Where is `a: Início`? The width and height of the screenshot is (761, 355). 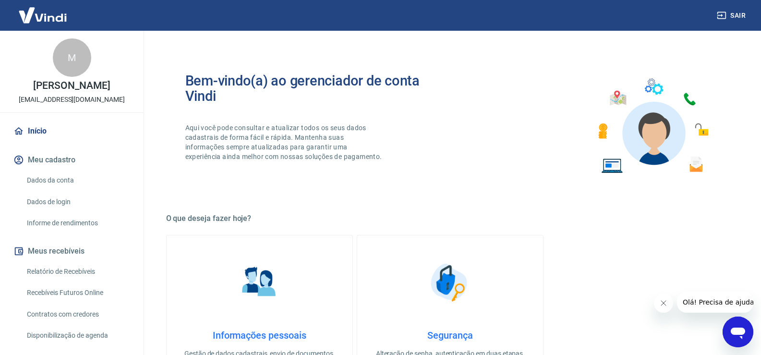 a: Início is located at coordinates (72, 131).